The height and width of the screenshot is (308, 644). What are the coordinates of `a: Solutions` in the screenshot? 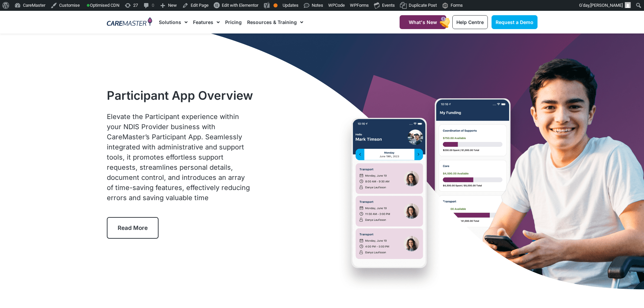 It's located at (173, 22).